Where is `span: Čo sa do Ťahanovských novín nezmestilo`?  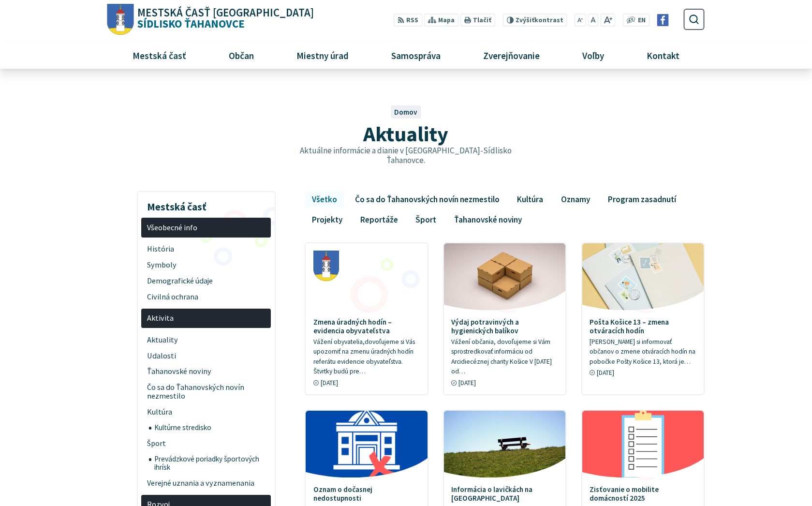 span: Čo sa do Ťahanovských novín nezmestilo is located at coordinates (206, 392).